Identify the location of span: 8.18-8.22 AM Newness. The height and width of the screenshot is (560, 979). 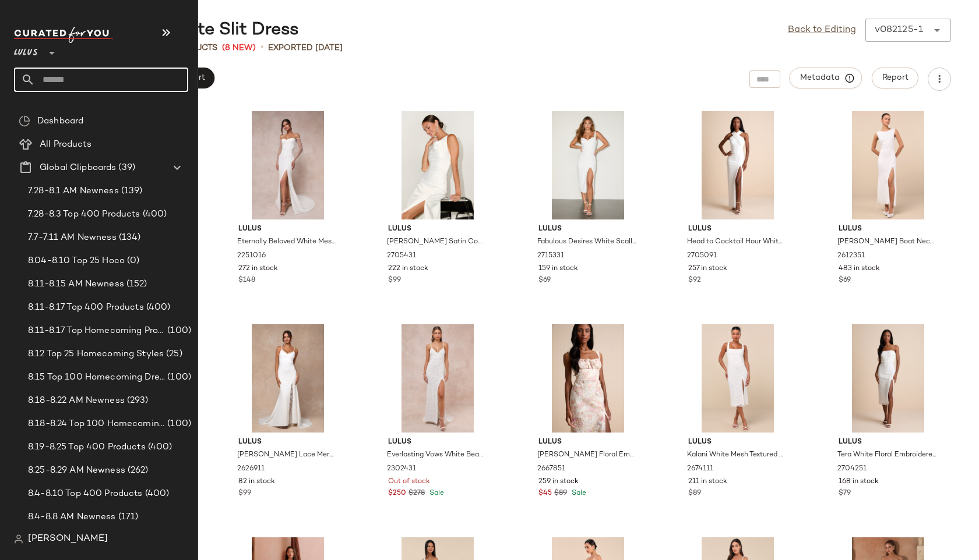
(77, 401).